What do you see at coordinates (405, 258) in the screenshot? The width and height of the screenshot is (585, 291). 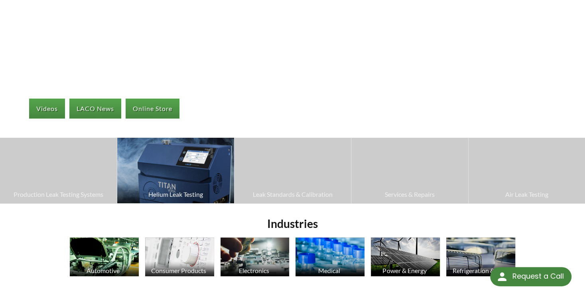 I see `a: Power & Energy Solar Panels image` at bounding box center [405, 258].